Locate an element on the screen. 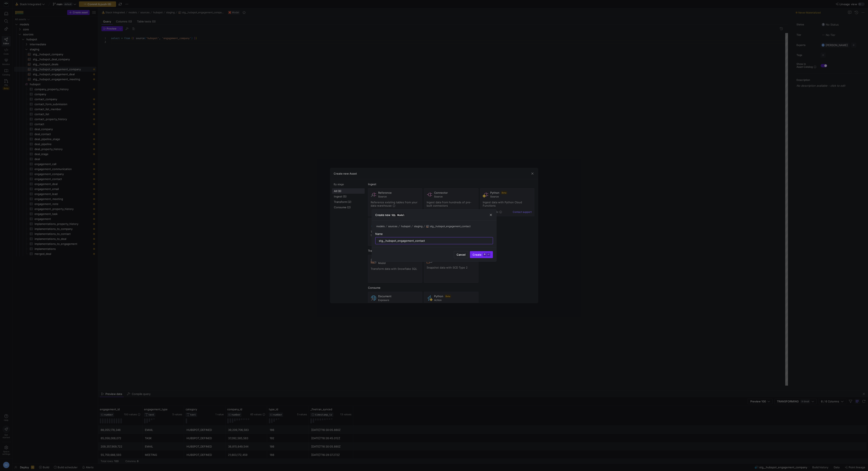 The width and height of the screenshot is (868, 471). span: Cancel is located at coordinates (461, 255).